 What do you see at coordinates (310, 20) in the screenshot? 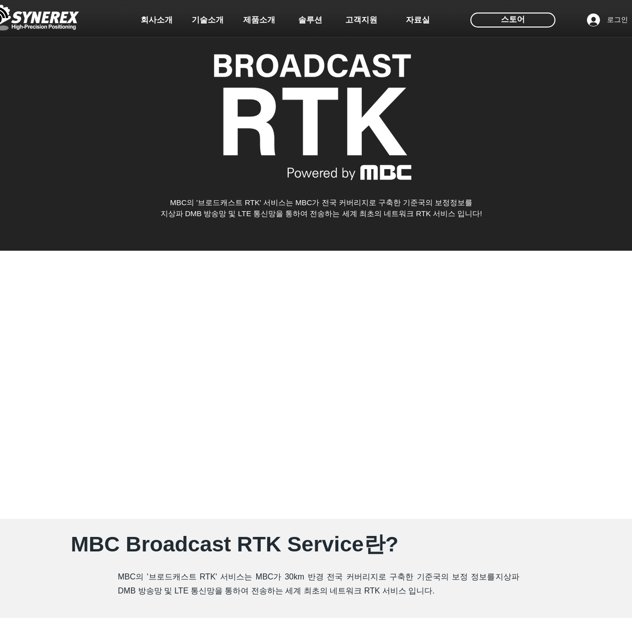
I see `a: 솔루션` at bounding box center [310, 20].